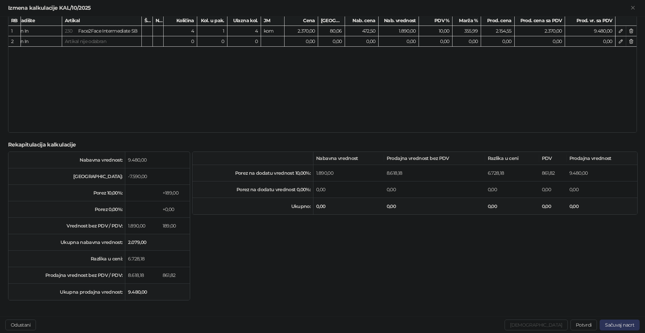 The height and width of the screenshot is (333, 645). I want to click on button: Zatvori, so click(633, 8).